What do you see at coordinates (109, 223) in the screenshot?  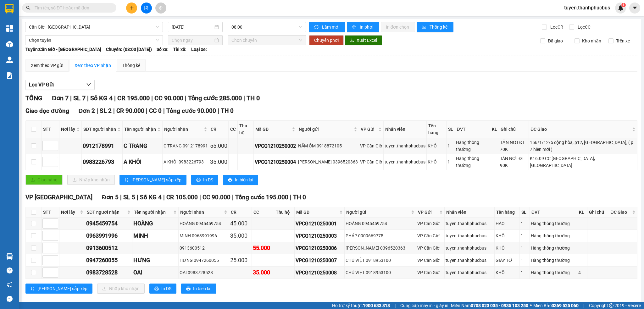 I see `td: 0945459754` at bounding box center [109, 223].